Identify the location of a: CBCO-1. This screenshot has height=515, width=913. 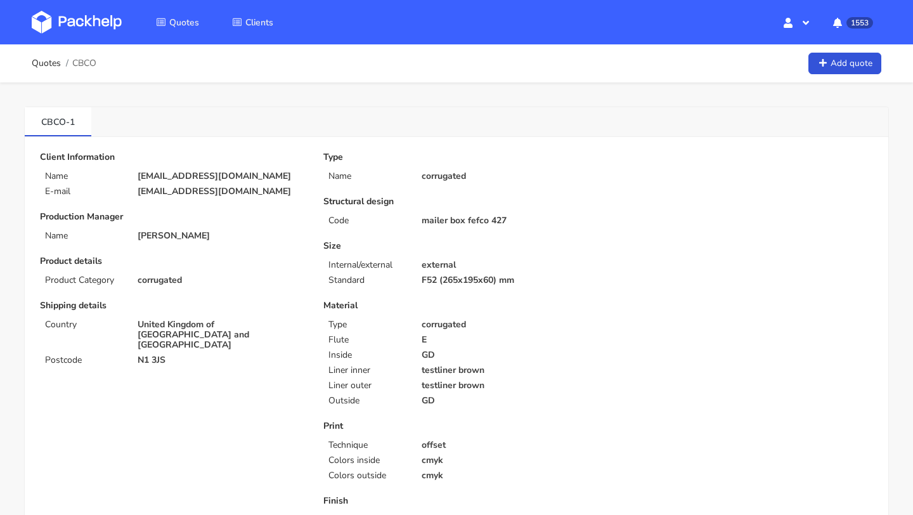
(58, 121).